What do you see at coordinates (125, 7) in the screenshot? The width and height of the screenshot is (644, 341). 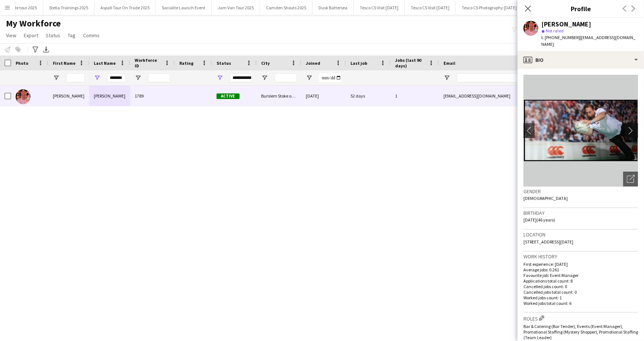 I see `button: Aspall Tour On Trade 2025` at bounding box center [125, 7].